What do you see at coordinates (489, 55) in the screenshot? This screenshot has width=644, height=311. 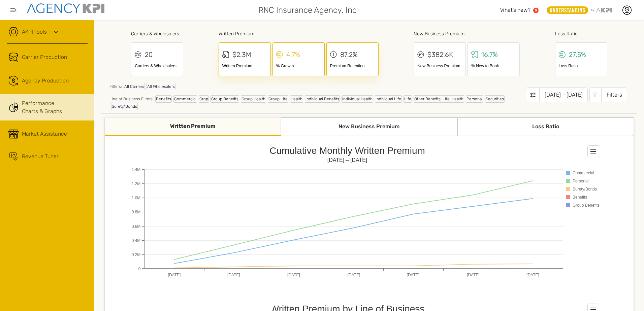 I see `div: 16.7%` at bounding box center [489, 55].